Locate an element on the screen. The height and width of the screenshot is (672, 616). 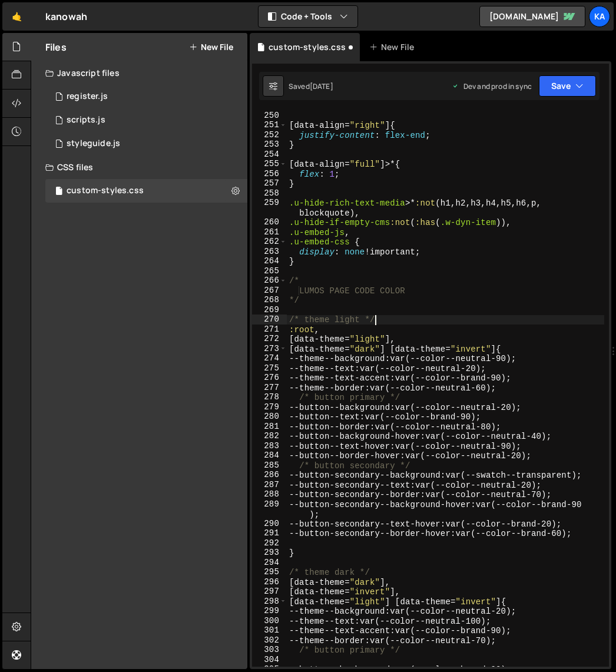
div: 289 is located at coordinates (269, 508).